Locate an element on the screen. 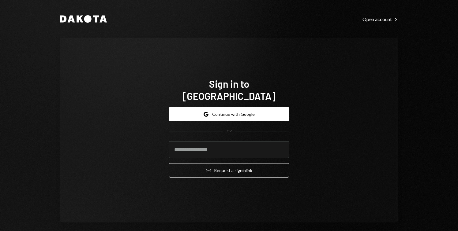 The height and width of the screenshot is (231, 458). div: Open account is located at coordinates (380, 19).